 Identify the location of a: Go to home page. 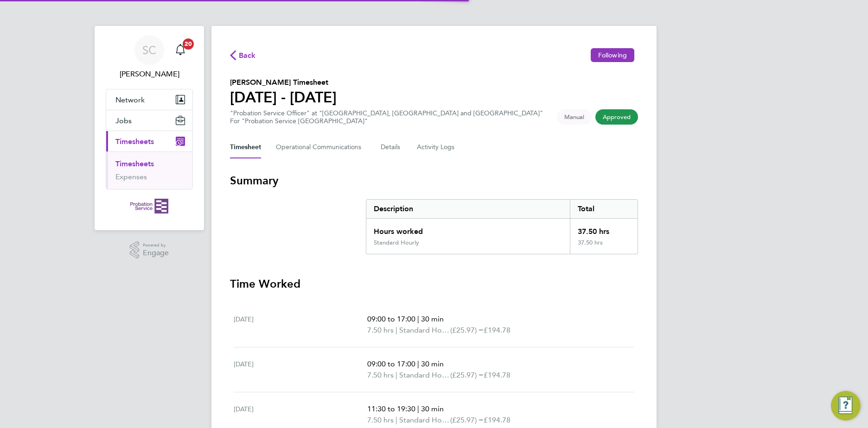
(150, 206).